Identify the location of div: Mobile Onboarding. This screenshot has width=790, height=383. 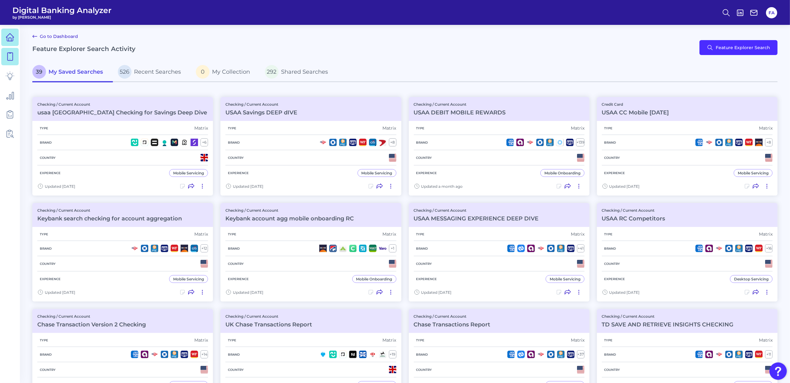
(562, 173).